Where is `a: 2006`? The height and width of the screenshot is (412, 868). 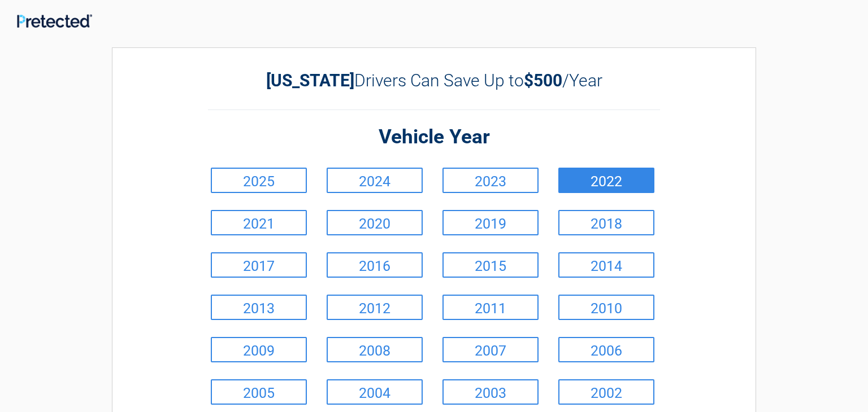
a: 2006 is located at coordinates (606, 349).